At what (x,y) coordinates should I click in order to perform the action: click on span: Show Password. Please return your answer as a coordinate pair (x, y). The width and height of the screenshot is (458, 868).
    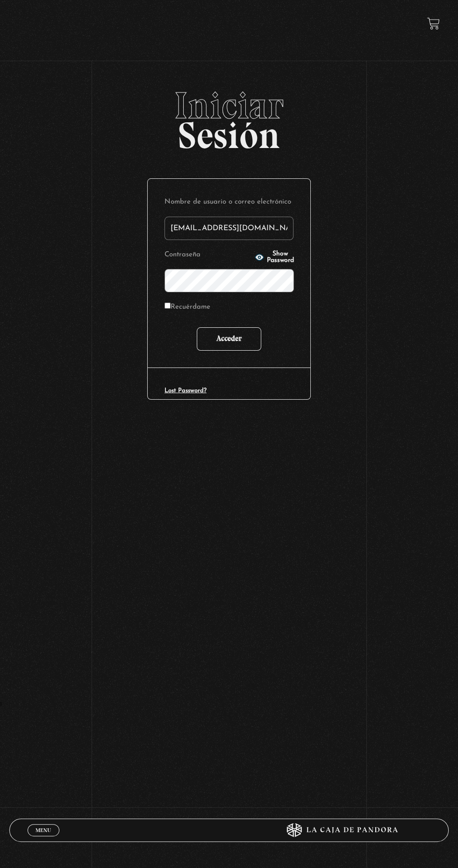
    Looking at the image, I should click on (280, 257).